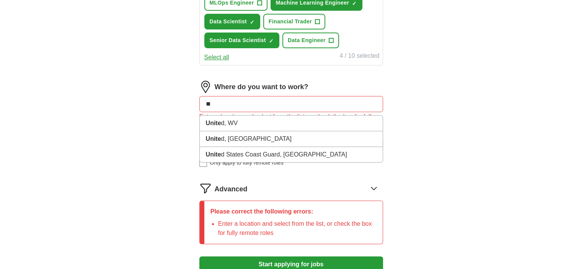  I want to click on p: Please correct the following errors:, so click(294, 212).